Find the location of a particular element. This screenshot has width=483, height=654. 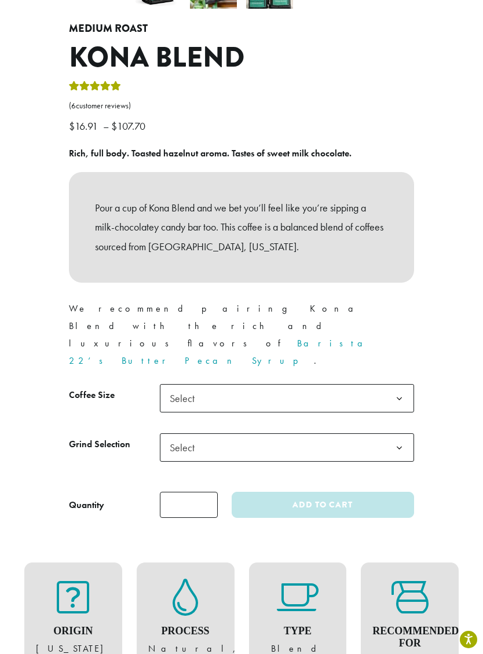

span: 6 is located at coordinates (74, 105).